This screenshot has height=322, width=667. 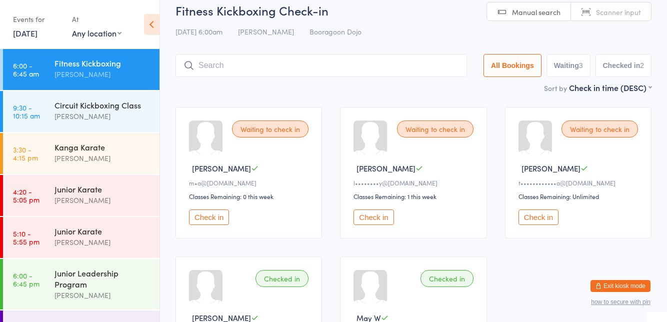 What do you see at coordinates (250, 196) in the screenshot?
I see `div: Classes Remaining: 0 this week` at bounding box center [250, 196].